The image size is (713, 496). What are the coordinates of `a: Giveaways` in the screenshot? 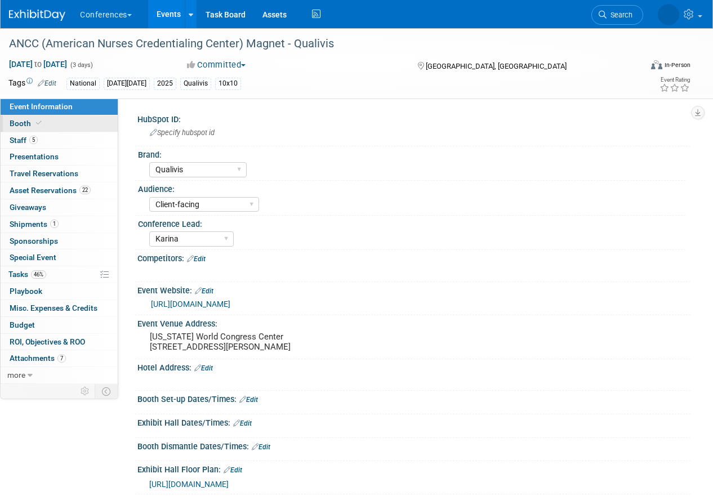 It's located at (59, 207).